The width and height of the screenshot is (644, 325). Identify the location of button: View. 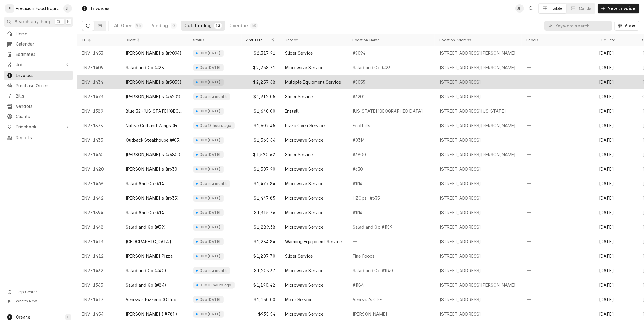
(627, 26).